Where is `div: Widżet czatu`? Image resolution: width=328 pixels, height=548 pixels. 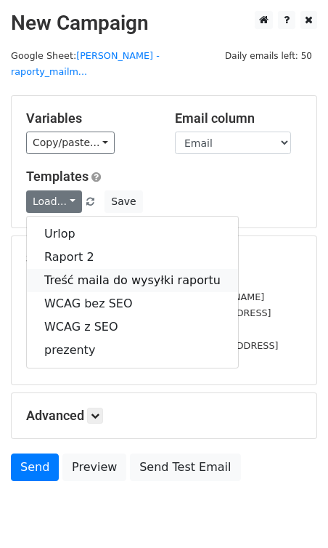 div: Widżet czatu is located at coordinates (292, 513).